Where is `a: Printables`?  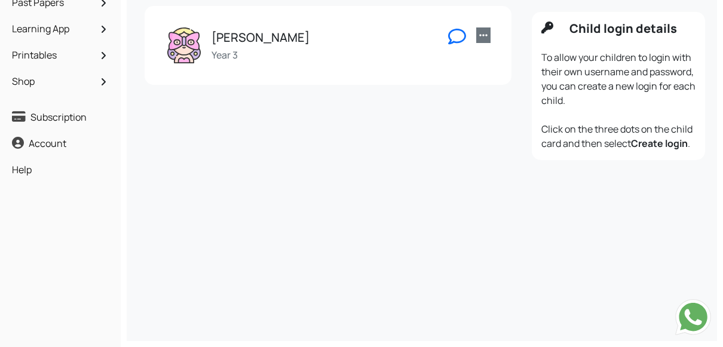
a: Printables is located at coordinates (60, 55).